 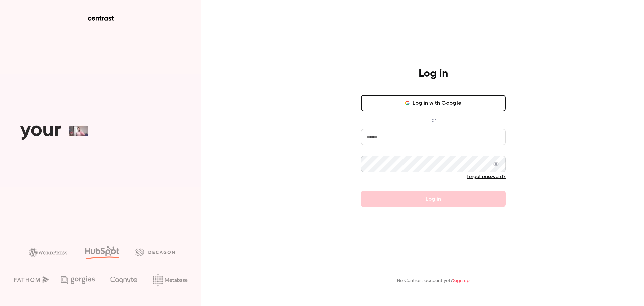 What do you see at coordinates (434, 74) in the screenshot?
I see `h4: Log in` at bounding box center [434, 74].